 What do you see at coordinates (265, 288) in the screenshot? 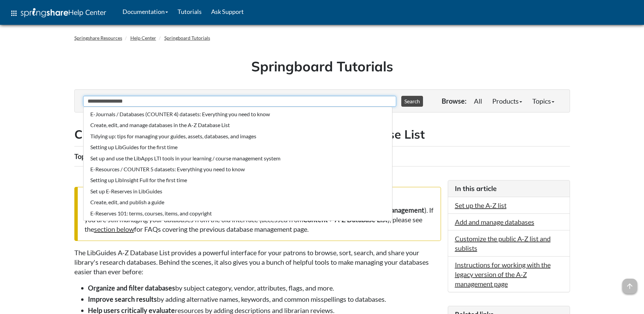
I see `li: by subject category, vendor, attributes, flags, and more.` at bounding box center [265, 288].